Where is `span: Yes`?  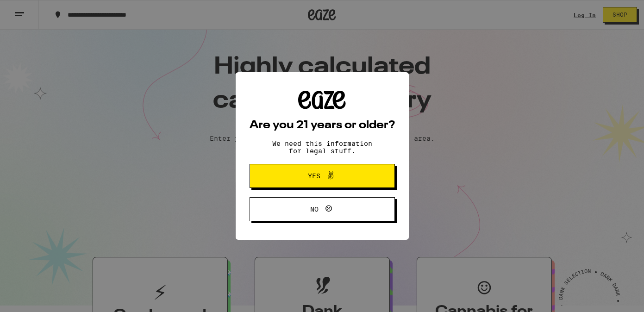
span: Yes is located at coordinates (314, 176).